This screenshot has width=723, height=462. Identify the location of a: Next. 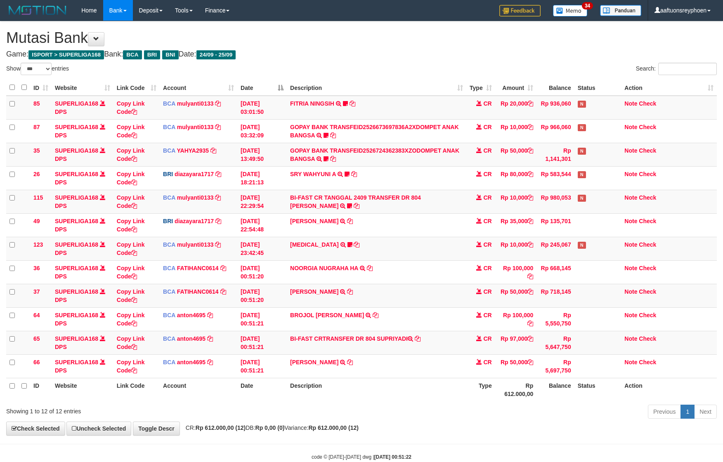
(705, 412).